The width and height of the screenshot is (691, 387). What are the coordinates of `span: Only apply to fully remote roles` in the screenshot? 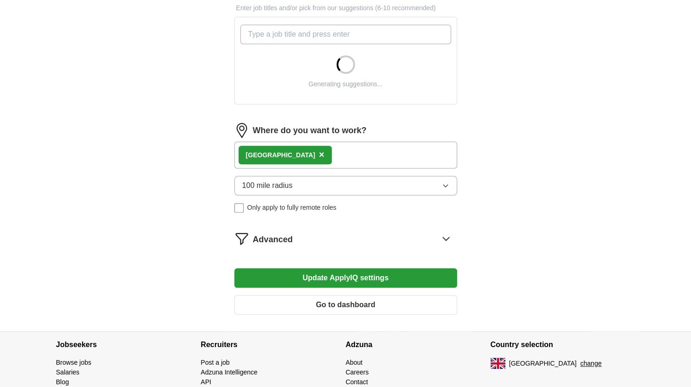 It's located at (292, 208).